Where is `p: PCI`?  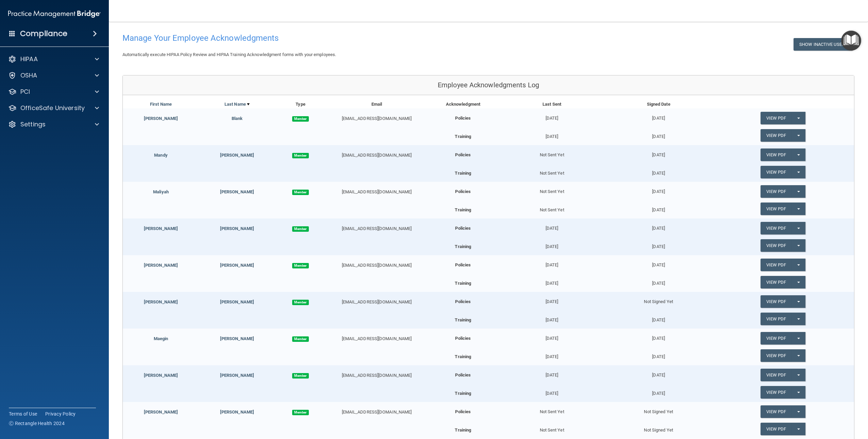 p: PCI is located at coordinates (25, 92).